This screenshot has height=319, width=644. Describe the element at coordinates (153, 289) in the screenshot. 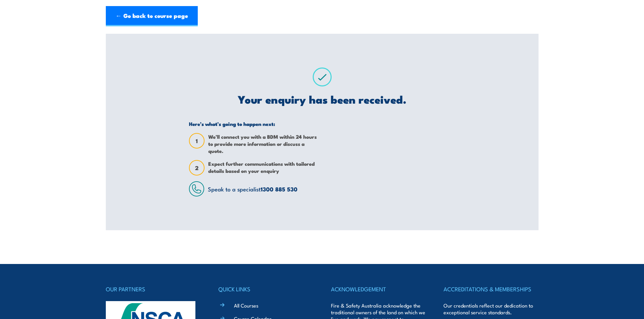

I see `h4: OUR PARTNERS` at that location.